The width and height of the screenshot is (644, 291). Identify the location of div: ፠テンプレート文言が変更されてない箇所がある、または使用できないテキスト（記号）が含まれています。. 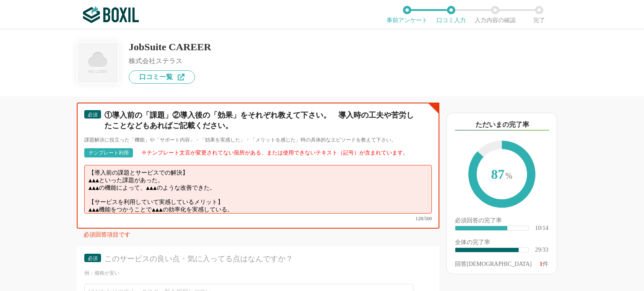
(275, 153).